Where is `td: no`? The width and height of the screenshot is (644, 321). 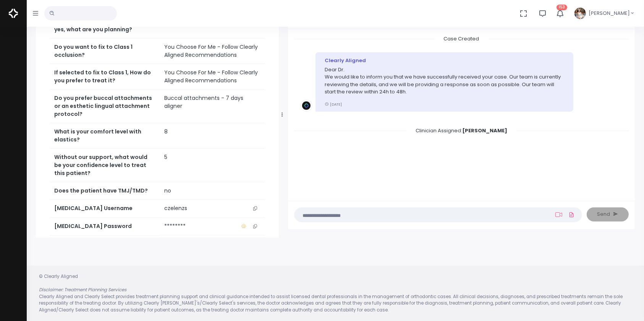
td: no is located at coordinates (212, 191).